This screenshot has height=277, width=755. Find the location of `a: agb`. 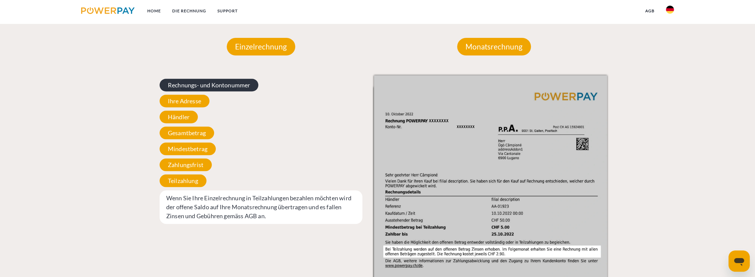

a: agb is located at coordinates (650, 11).